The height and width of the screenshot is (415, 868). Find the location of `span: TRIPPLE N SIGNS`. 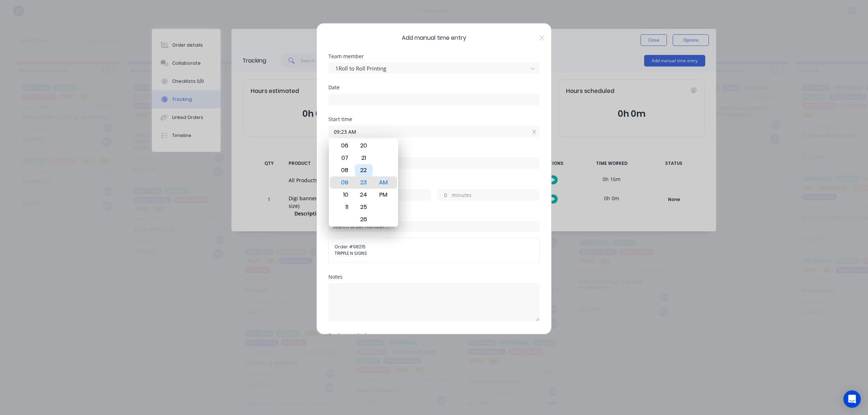

span: TRIPPLE N SIGNS is located at coordinates (434, 254).